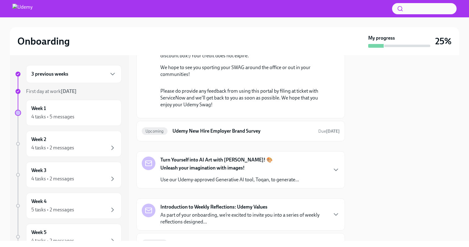 The height and width of the screenshot is (247, 469). I want to click on h6: Udemy New Hire Employer Brand Survey, so click(243, 131).